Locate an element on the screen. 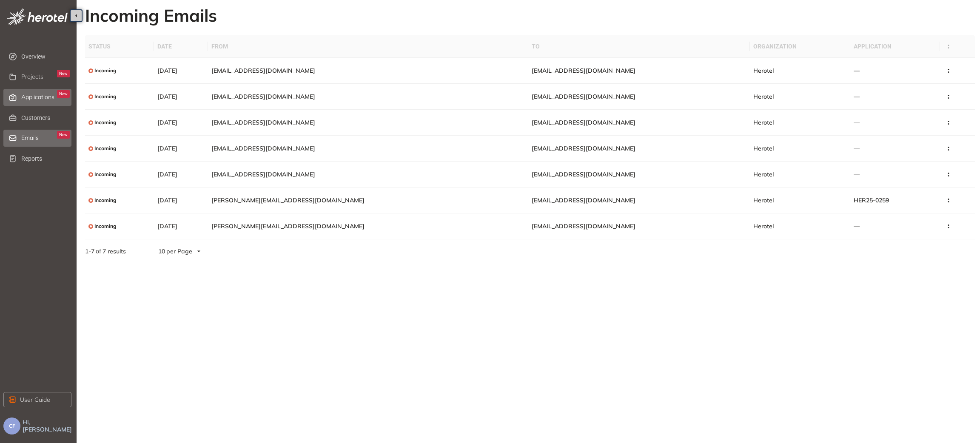 The height and width of the screenshot is (443, 980). th: Status is located at coordinates (120, 46).